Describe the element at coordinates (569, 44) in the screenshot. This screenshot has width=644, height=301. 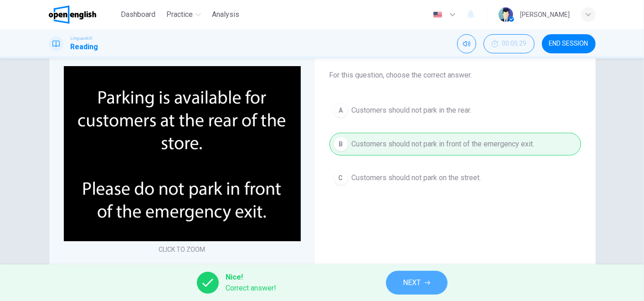
I see `button: END SESSION` at that location.